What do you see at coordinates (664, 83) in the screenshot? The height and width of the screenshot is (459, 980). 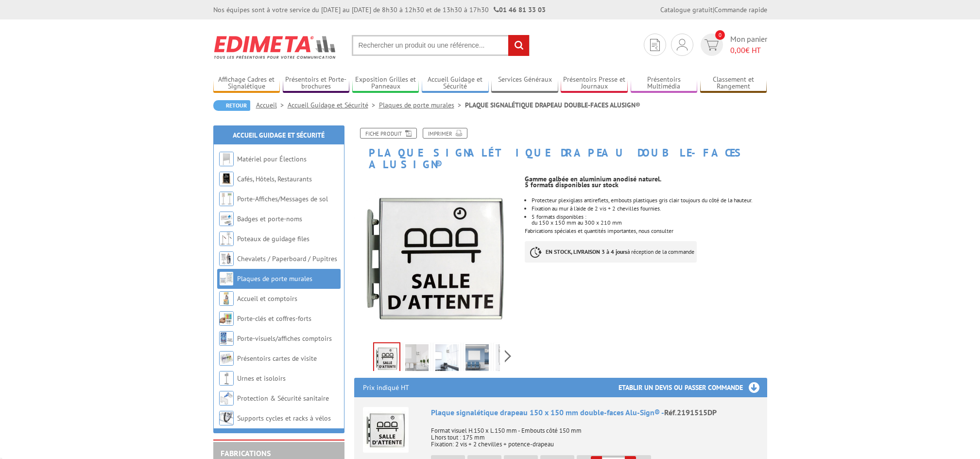 I see `a: Présentoirs Multimédia` at bounding box center [664, 83].